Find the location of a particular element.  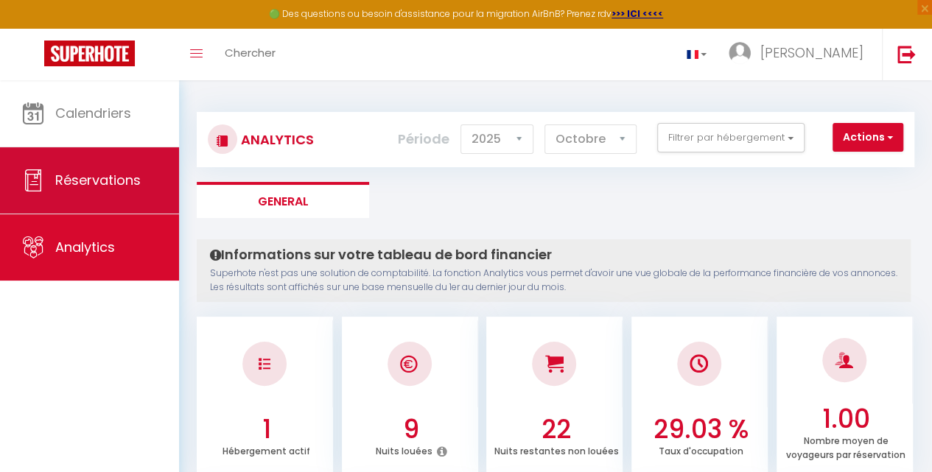

span: Calendriers is located at coordinates (93, 113).